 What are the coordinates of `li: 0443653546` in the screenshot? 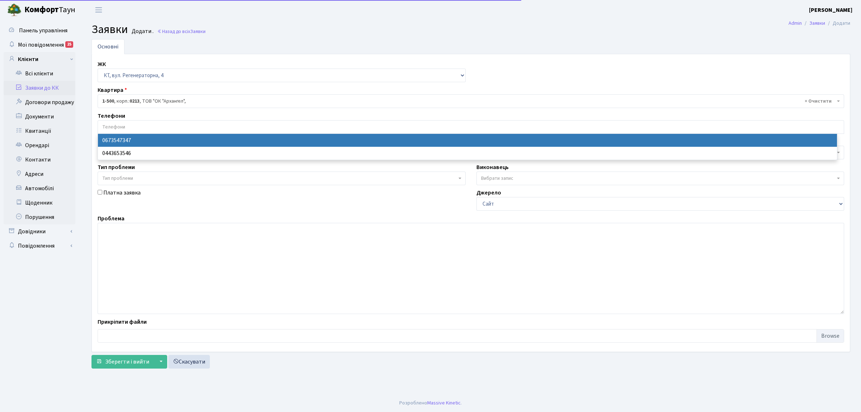 It's located at (467, 153).